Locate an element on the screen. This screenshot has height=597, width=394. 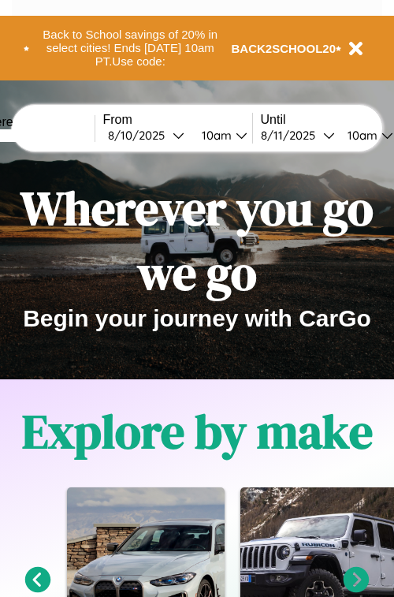
button: 10am is located at coordinates (221, 135).